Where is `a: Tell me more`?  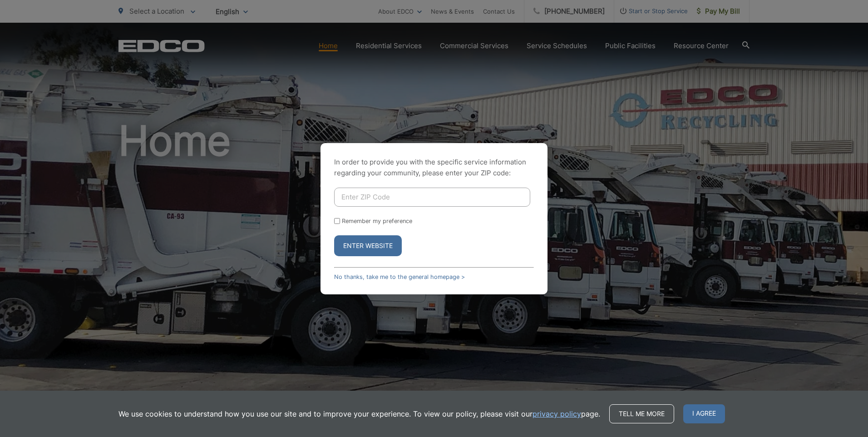 a: Tell me more is located at coordinates (642, 414).